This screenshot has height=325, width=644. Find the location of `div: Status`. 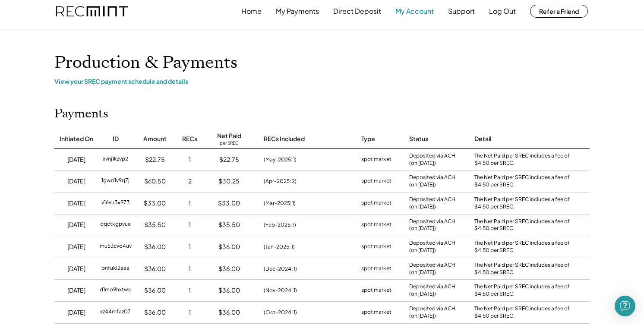

div: Status is located at coordinates (419, 139).